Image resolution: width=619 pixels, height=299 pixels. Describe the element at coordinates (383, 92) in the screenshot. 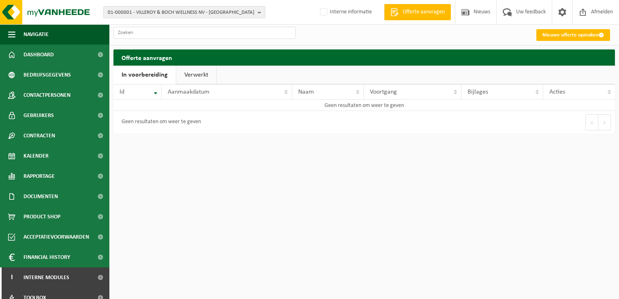

I see `span: Voortgang` at that location.